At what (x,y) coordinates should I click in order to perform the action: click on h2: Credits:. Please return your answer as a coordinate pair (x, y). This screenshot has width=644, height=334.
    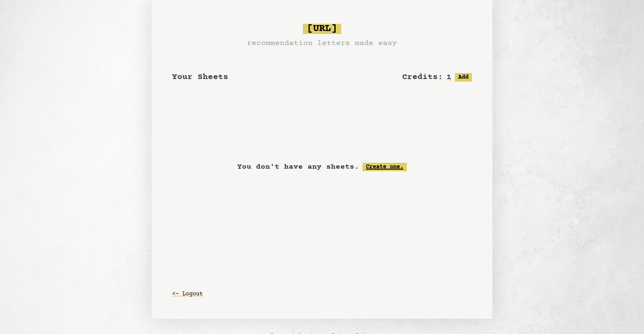
    Looking at the image, I should click on (423, 77).